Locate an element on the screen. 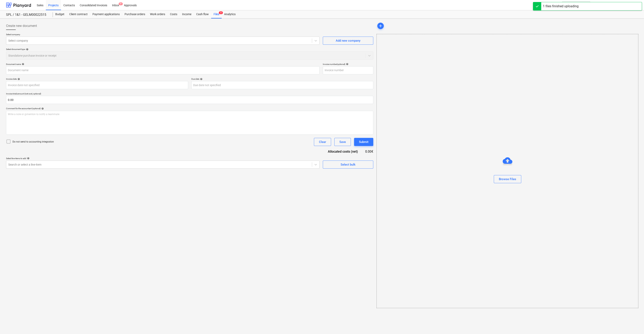 This screenshot has height=334, width=644. div: 0.00€ is located at coordinates (369, 152).